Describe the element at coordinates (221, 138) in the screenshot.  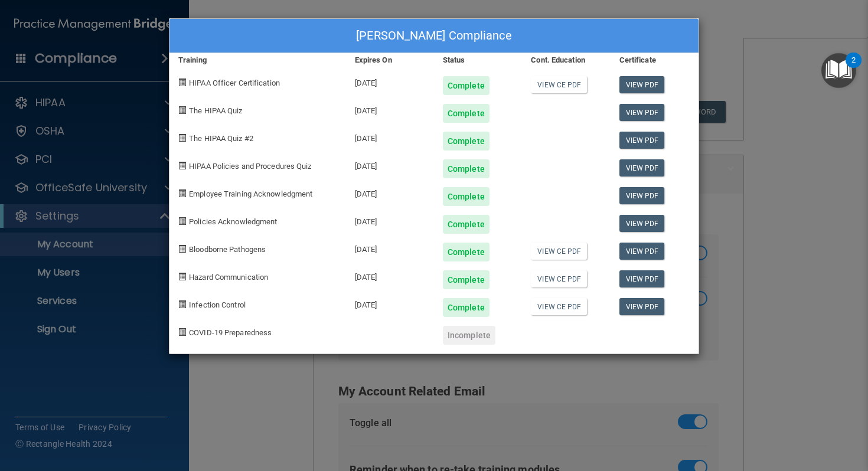
I see `span: The HIPAA Quiz #2` at that location.